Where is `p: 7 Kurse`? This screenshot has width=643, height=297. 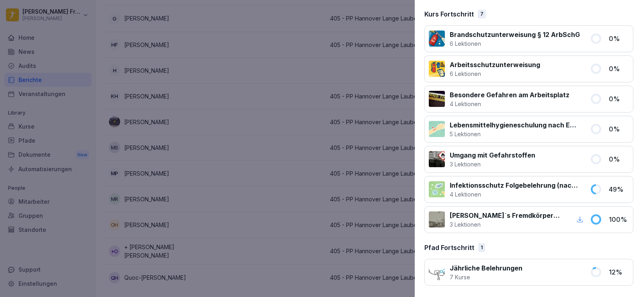
p: 7 Kurse is located at coordinates (486, 277).